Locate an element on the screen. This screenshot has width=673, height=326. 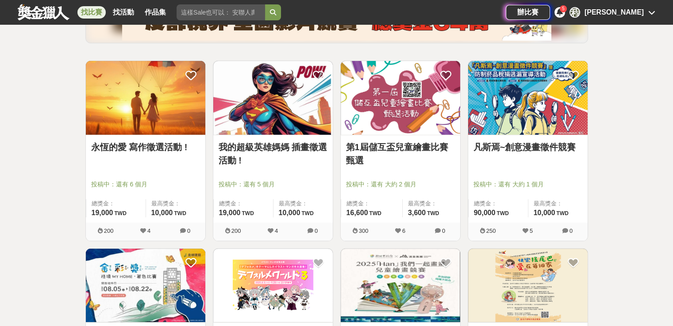
a: 作品集 is located at coordinates (155, 12).